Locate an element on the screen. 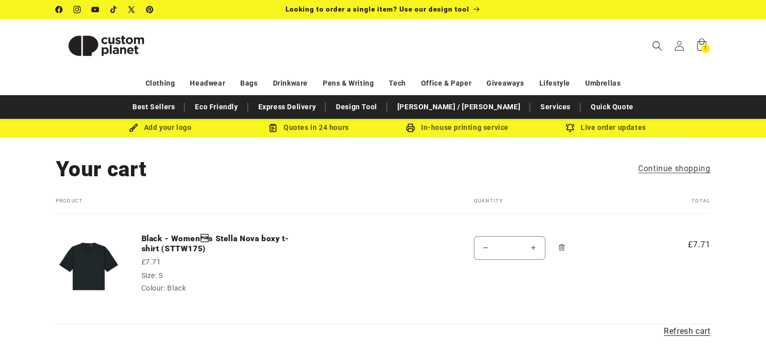  a: Black - Womens Stella Nova boxy t-shirt (STTW175) is located at coordinates (217, 244).